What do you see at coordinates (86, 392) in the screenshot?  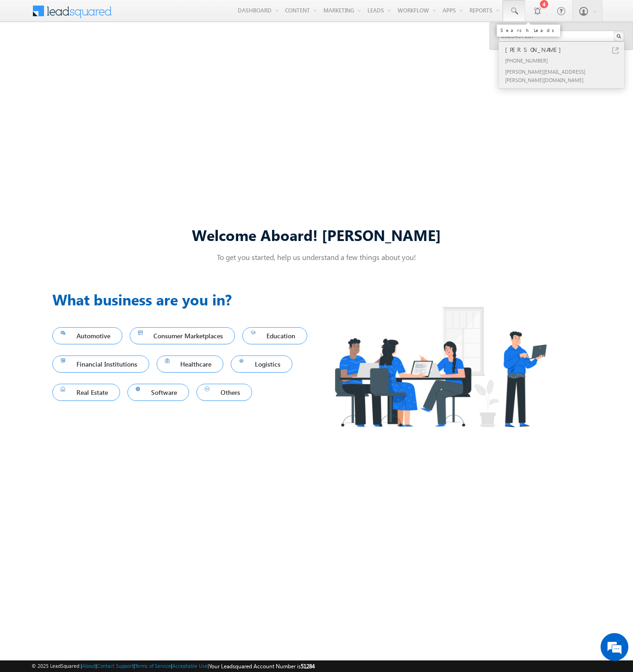 I see `span: Real Estate` at bounding box center [86, 392].